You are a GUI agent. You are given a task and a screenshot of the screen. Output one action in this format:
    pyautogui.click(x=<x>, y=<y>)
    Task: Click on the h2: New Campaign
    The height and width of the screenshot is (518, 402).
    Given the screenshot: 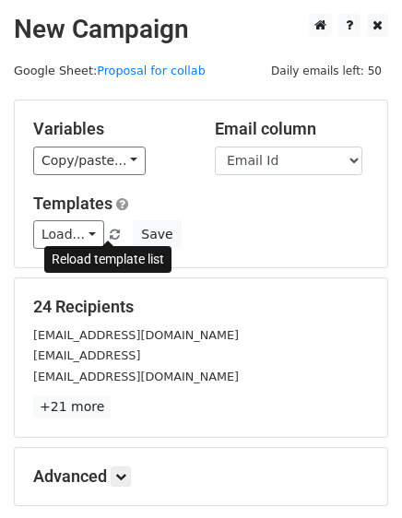 What is the action you would take?
    pyautogui.click(x=201, y=30)
    